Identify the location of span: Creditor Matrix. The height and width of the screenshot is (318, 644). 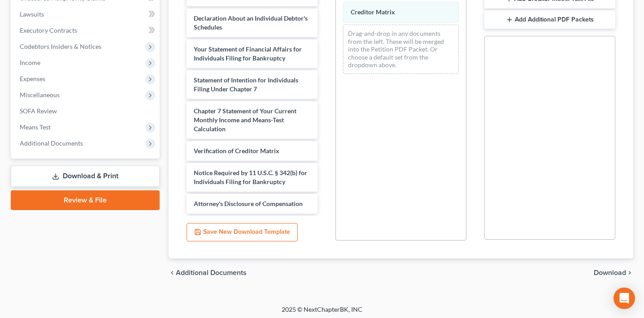
(372, 12).